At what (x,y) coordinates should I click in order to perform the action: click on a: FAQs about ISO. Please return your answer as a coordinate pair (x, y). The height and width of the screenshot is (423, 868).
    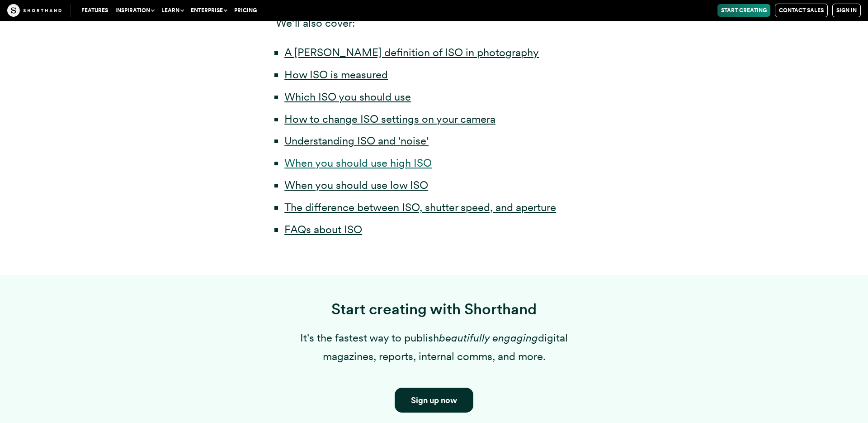
    Looking at the image, I should click on (323, 229).